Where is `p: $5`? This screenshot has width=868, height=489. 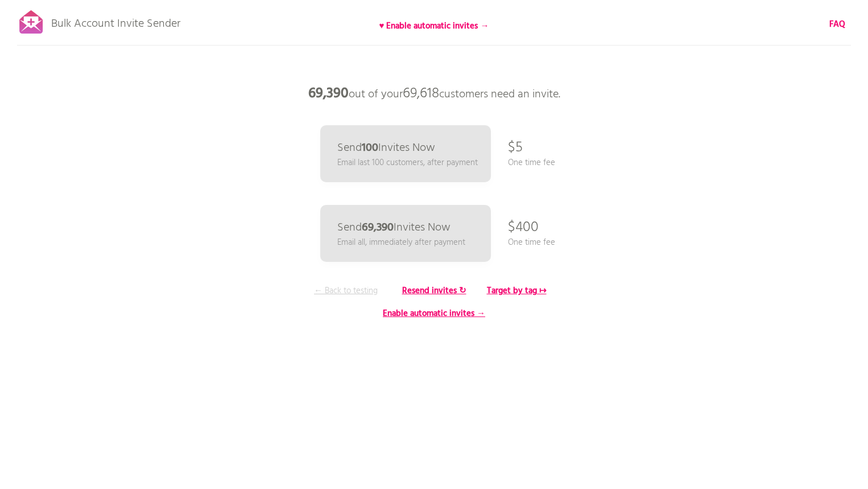 p: $5 is located at coordinates (515, 148).